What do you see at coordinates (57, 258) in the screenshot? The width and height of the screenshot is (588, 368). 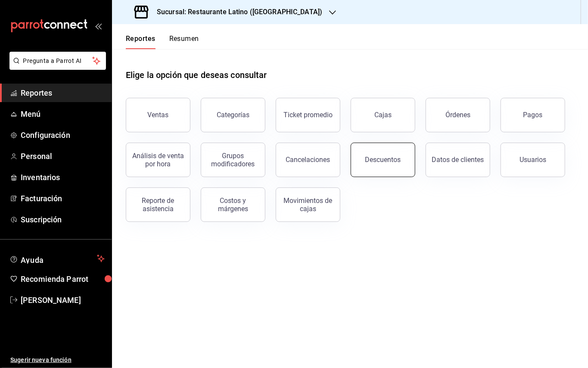 I see `span: Ayuda` at bounding box center [57, 258].